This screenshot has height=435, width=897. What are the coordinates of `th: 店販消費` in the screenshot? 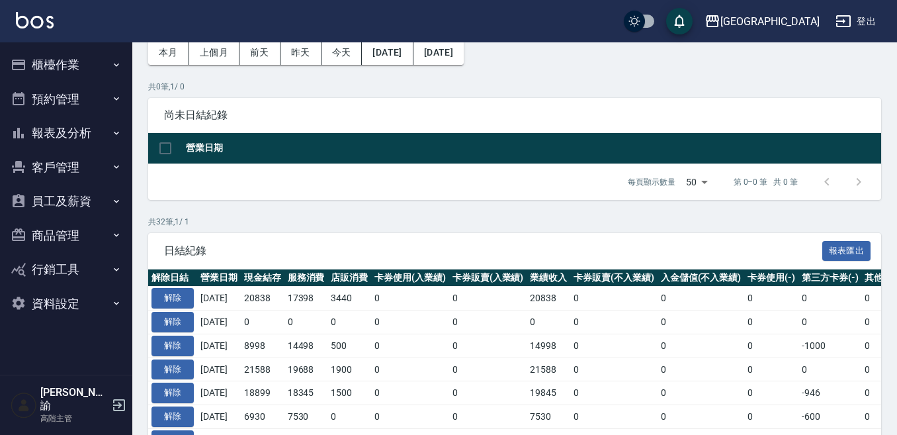 It's located at (349, 278).